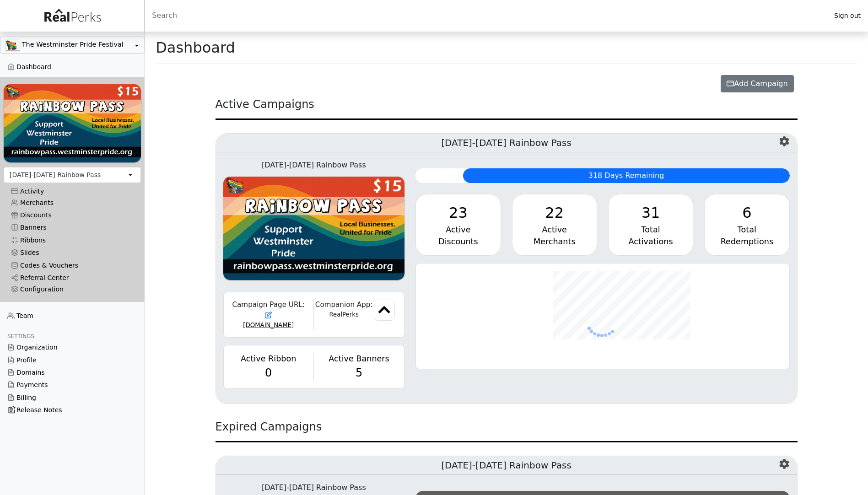  Describe the element at coordinates (651, 213) in the screenshot. I see `div: 31` at that location.